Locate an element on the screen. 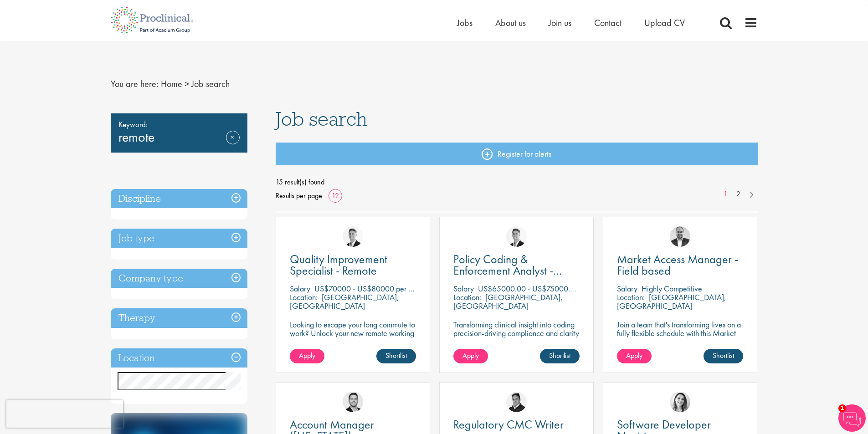 The width and height of the screenshot is (868, 434). p: Highly Competitive is located at coordinates (672, 288).